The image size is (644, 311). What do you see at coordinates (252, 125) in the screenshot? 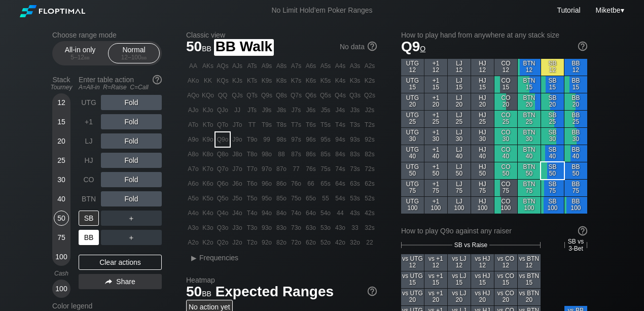
I see `div: TT` at bounding box center [252, 125].